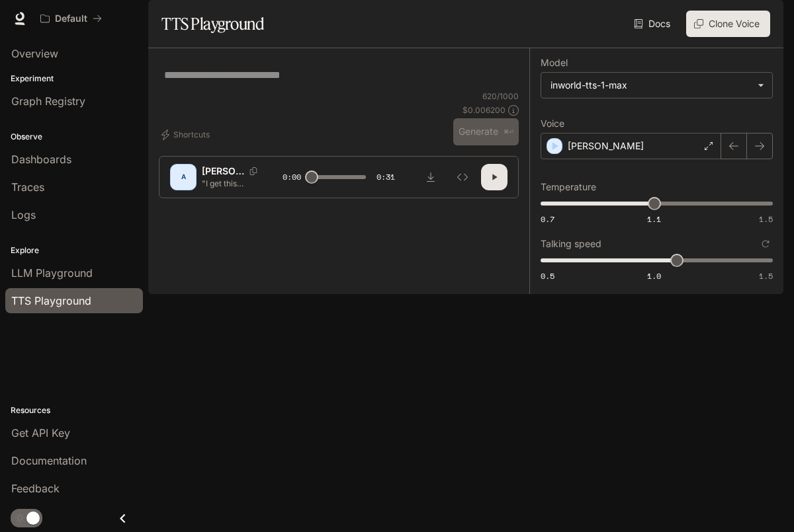  What do you see at coordinates (653, 24) in the screenshot?
I see `a: Docs` at bounding box center [653, 24].